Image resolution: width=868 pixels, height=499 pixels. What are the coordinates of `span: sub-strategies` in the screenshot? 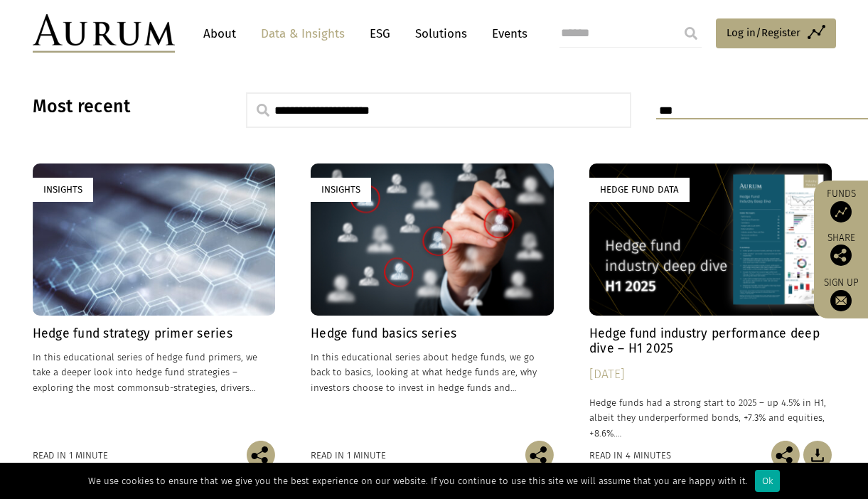 It's located at (185, 387).